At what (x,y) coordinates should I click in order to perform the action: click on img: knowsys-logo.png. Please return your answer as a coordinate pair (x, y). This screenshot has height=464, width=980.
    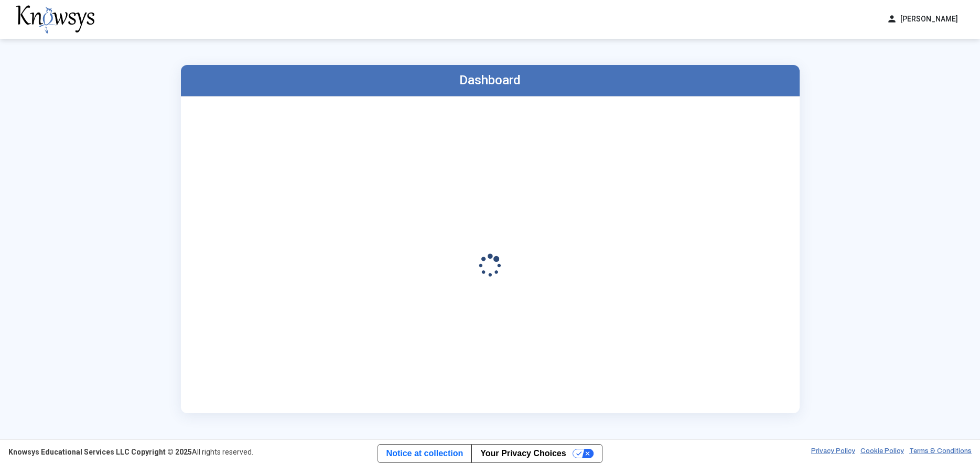
    Looking at the image, I should click on (55, 19).